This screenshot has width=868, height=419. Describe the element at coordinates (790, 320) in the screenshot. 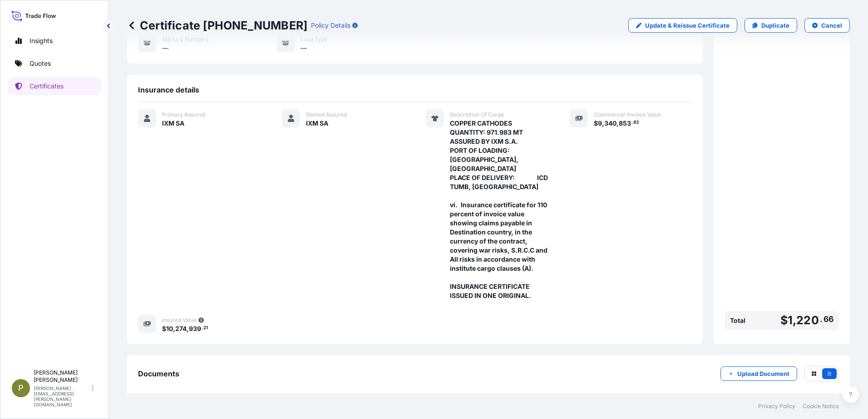

I see `span: 1` at that location.